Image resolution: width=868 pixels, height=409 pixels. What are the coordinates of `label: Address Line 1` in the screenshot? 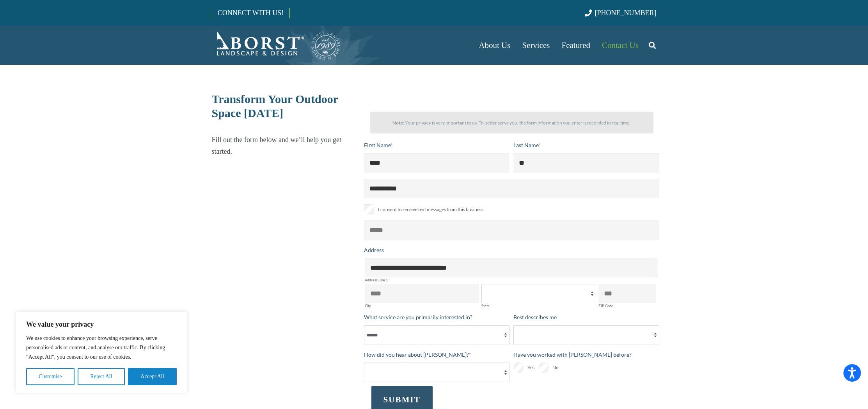 It's located at (511, 280).